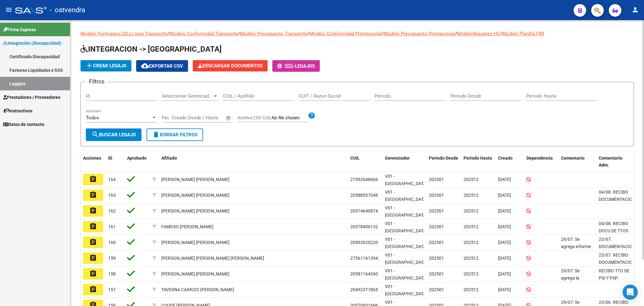  What do you see at coordinates (92, 117) in the screenshot?
I see `span: Todos` at bounding box center [92, 117].